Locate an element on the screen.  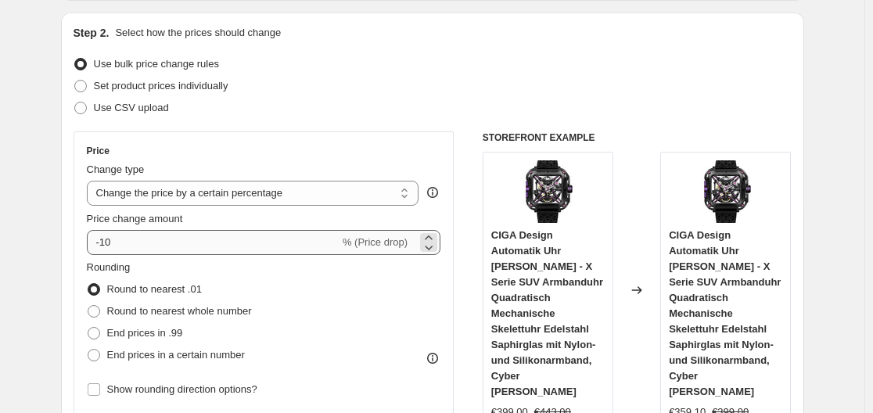
span: End prices in a certain number is located at coordinates (176, 354).